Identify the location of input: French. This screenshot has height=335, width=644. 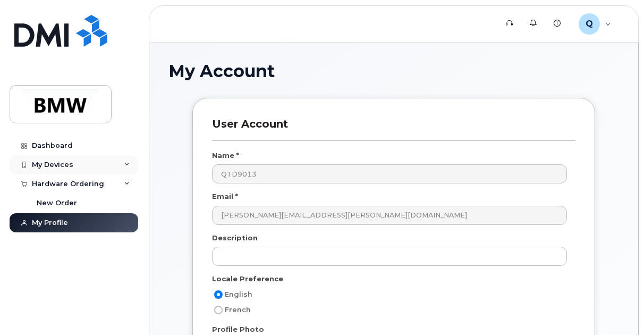
(219, 310).